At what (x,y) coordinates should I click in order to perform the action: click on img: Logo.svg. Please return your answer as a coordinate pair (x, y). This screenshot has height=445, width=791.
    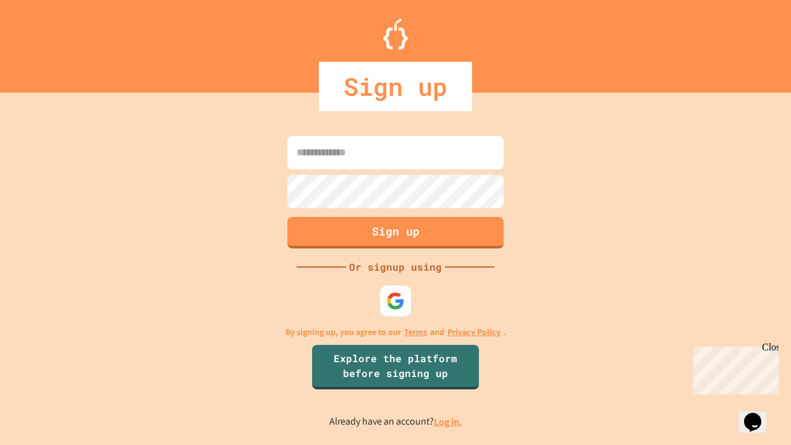
    Looking at the image, I should click on (396, 34).